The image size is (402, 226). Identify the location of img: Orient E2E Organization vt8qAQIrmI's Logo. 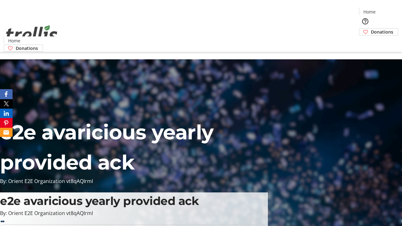
(32, 34).